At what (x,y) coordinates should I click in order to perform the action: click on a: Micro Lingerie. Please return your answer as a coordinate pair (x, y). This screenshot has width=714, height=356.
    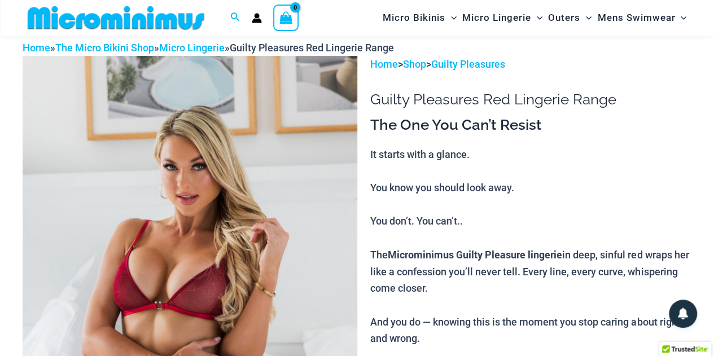
    Looking at the image, I should click on (192, 47).